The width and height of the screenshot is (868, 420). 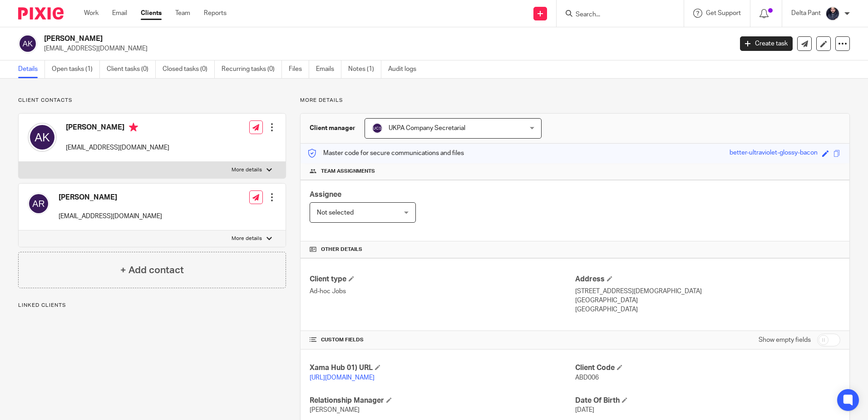 What do you see at coordinates (41, 13) in the screenshot?
I see `img: Pixie` at bounding box center [41, 13].